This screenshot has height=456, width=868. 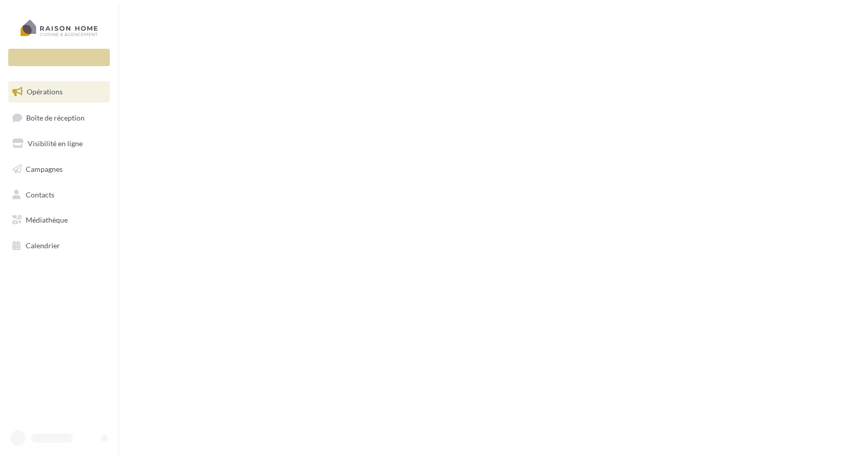 I want to click on a: Boîte de réception, so click(x=59, y=117).